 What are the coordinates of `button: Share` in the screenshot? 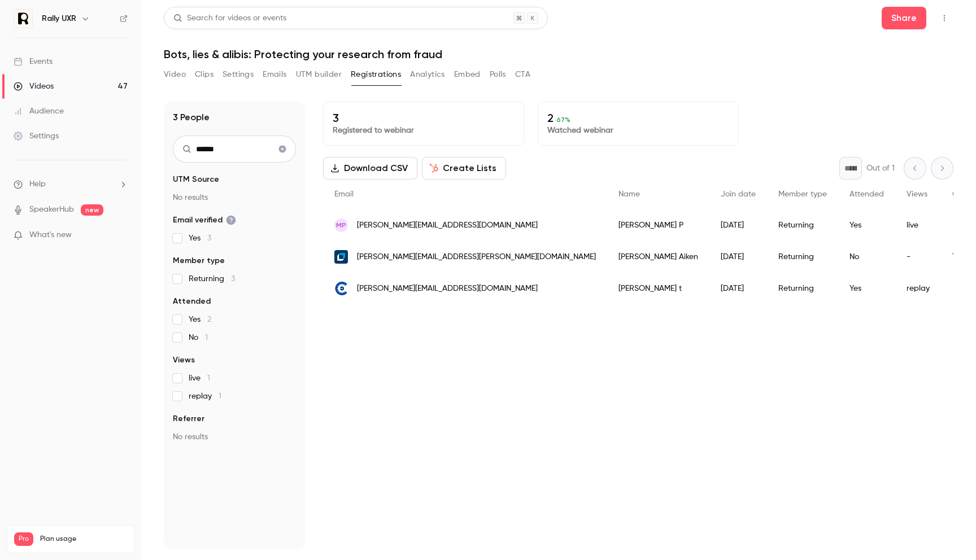 It's located at (904, 18).